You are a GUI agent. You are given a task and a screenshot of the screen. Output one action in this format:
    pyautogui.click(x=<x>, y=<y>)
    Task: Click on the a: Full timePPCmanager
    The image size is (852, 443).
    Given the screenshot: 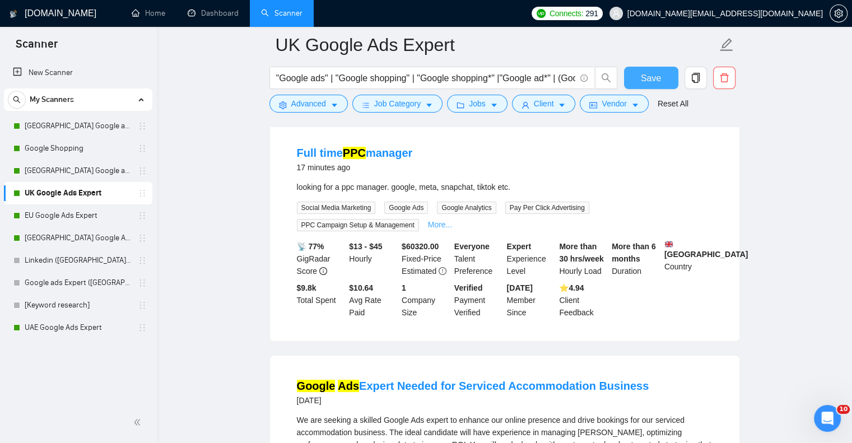 What is the action you would take?
    pyautogui.click(x=355, y=153)
    